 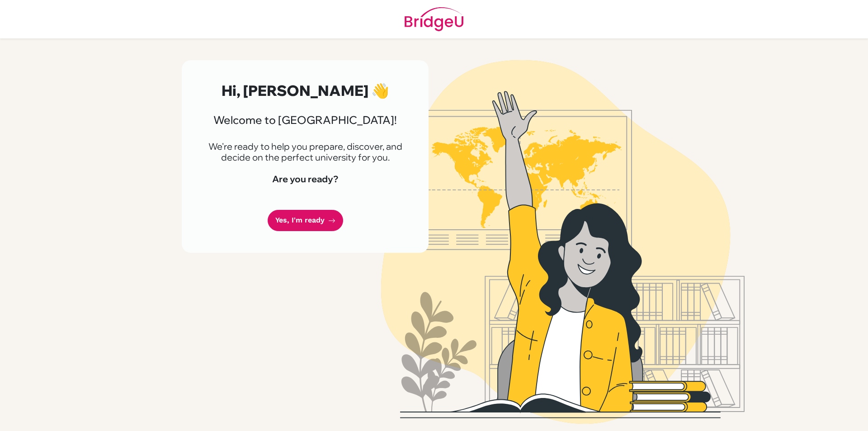 I want to click on a: Yes, I'm ready, so click(x=305, y=220).